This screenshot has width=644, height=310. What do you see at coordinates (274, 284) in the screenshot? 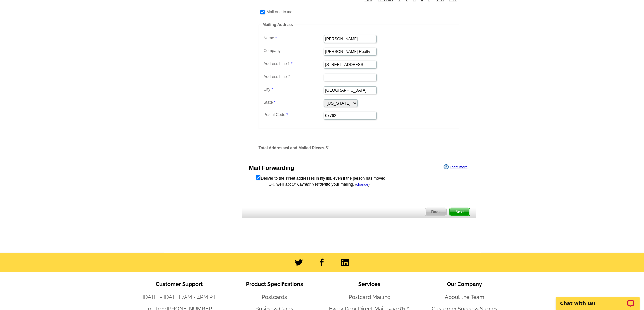
I see `span: Product Specifications` at bounding box center [274, 284].